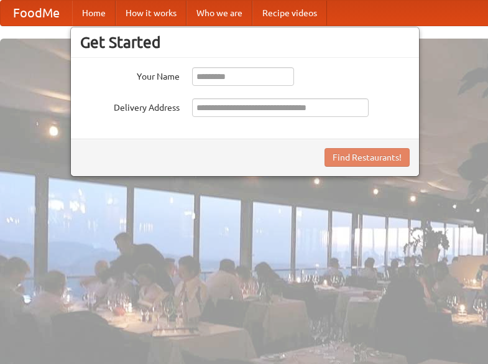  I want to click on button: Find Restaurants!, so click(367, 157).